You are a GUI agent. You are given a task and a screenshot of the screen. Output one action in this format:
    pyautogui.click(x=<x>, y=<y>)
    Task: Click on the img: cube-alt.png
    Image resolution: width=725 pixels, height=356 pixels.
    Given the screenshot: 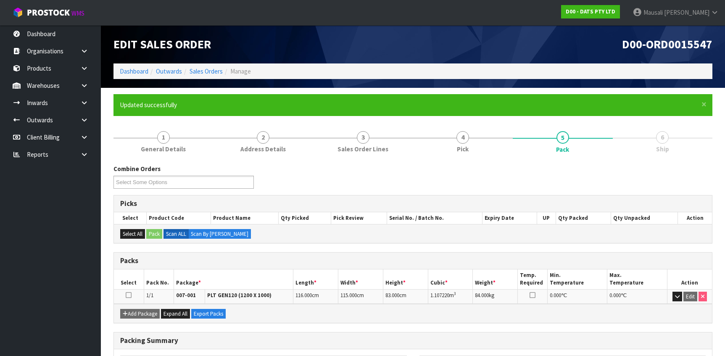 What is the action you would take?
    pyautogui.click(x=18, y=12)
    